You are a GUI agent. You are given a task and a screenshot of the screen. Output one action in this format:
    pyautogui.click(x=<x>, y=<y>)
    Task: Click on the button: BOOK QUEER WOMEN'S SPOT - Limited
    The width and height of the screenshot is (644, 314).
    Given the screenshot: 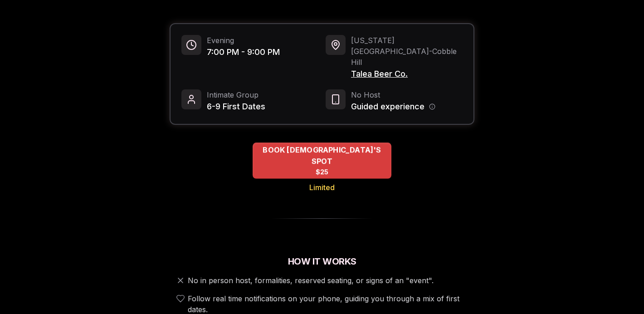 What is the action you would take?
    pyautogui.click(x=322, y=161)
    